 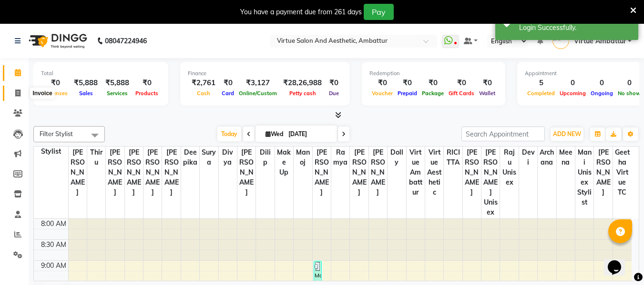 What do you see at coordinates (433, 93) in the screenshot?
I see `span: Package` at bounding box center [433, 93].